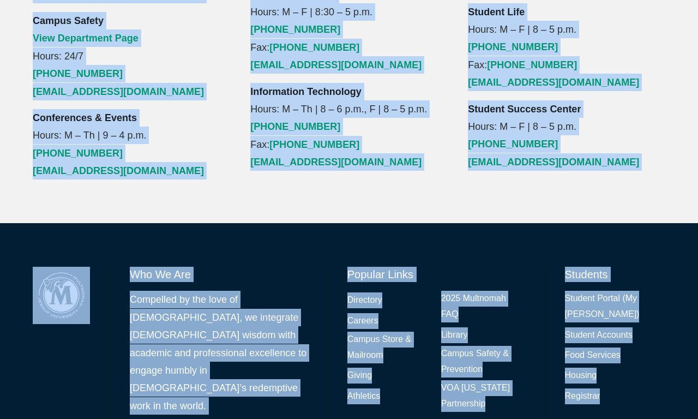  Describe the element at coordinates (365, 300) in the screenshot. I see `a: Directory` at that location.